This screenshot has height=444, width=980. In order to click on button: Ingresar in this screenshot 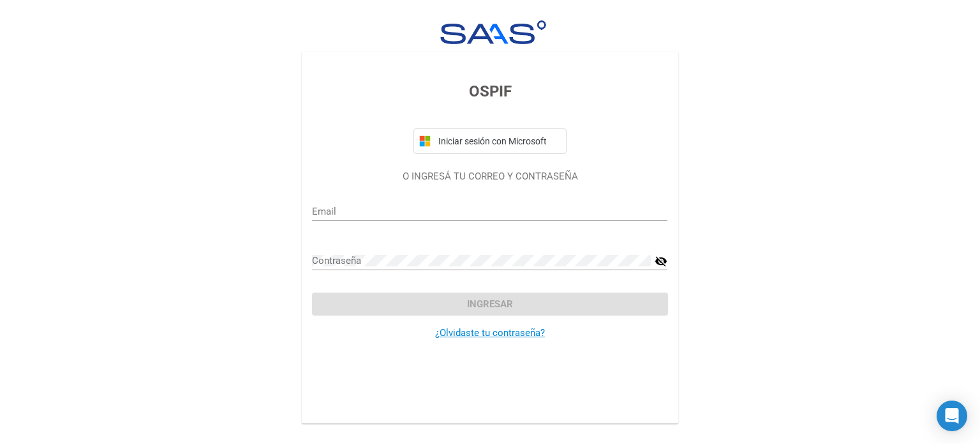, I will do `click(490, 304)`.